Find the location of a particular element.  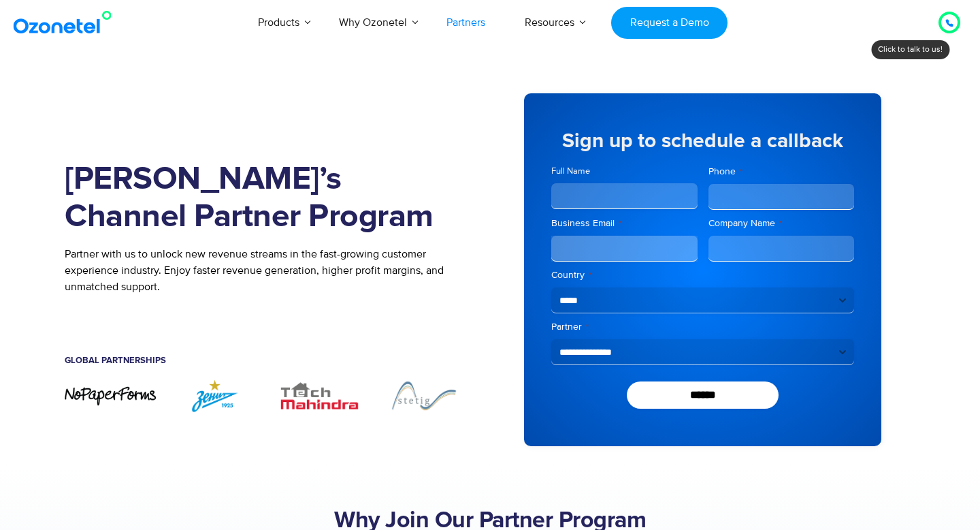

h5: Global Partnerships is located at coordinates (267, 360).